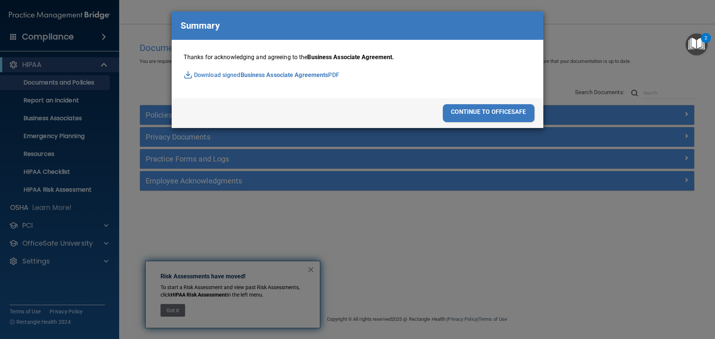  I want to click on p: Download signed PDF, so click(357, 75).